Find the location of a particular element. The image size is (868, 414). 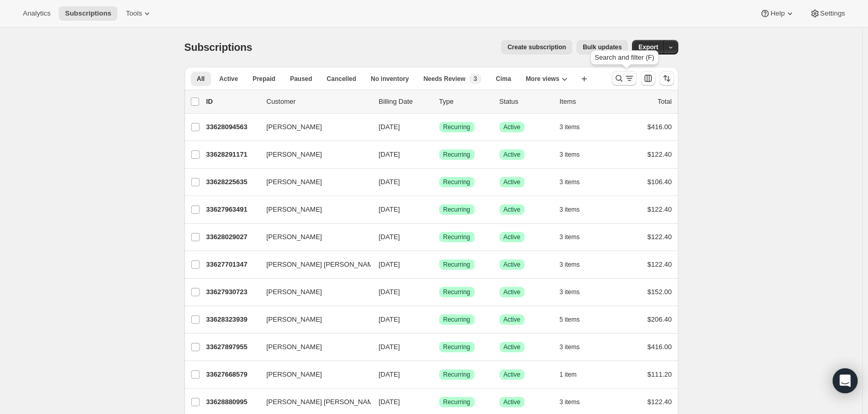

button: 1 item is located at coordinates (574, 375).